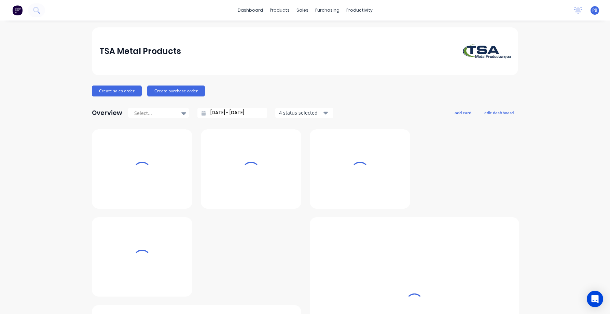 The image size is (610, 314). What do you see at coordinates (301, 112) in the screenshot?
I see `div: 4 status selected` at bounding box center [301, 112].